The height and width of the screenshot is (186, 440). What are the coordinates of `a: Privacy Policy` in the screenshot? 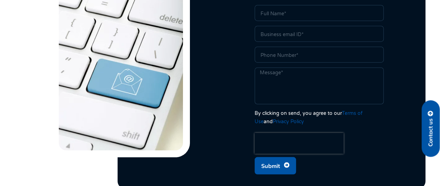 It's located at (288, 121).